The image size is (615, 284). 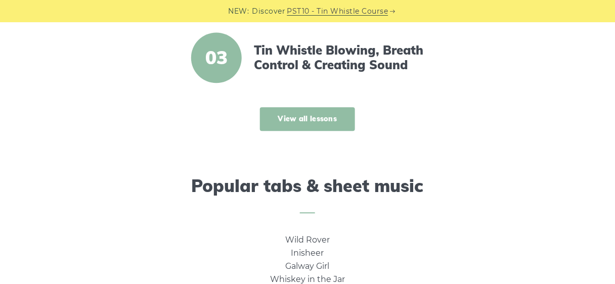 I want to click on h2: Popular tabs & sheet music, so click(x=308, y=195).